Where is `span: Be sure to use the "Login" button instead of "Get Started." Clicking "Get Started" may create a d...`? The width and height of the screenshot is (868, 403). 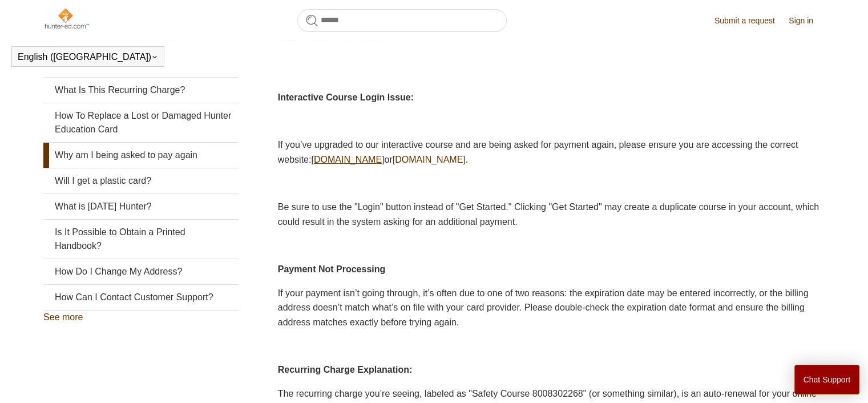 span: Be sure to use the "Login" button instead of "Get Started." Clicking "Get Started" may create a d... is located at coordinates (548, 214).